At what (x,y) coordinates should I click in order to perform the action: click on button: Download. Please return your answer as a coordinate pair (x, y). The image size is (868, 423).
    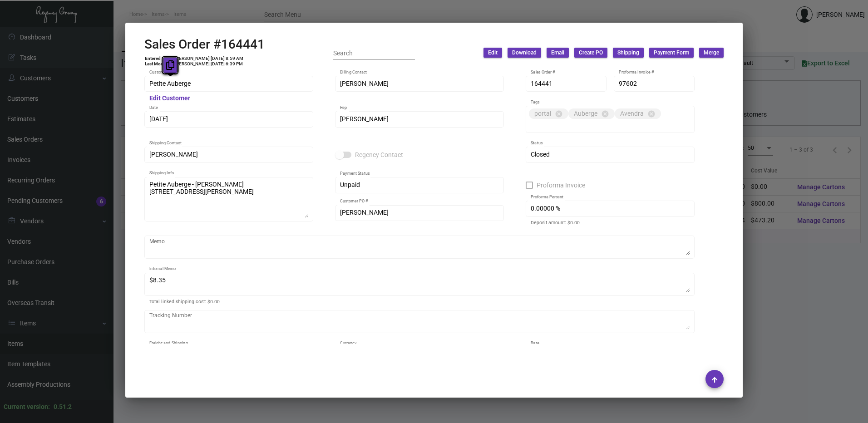
    Looking at the image, I should click on (525, 52).